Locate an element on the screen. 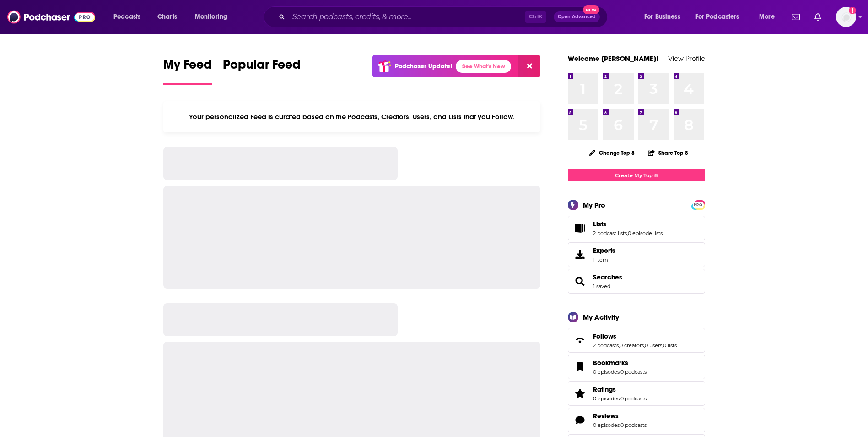  span: Logged in as amooers is located at coordinates (846, 17).